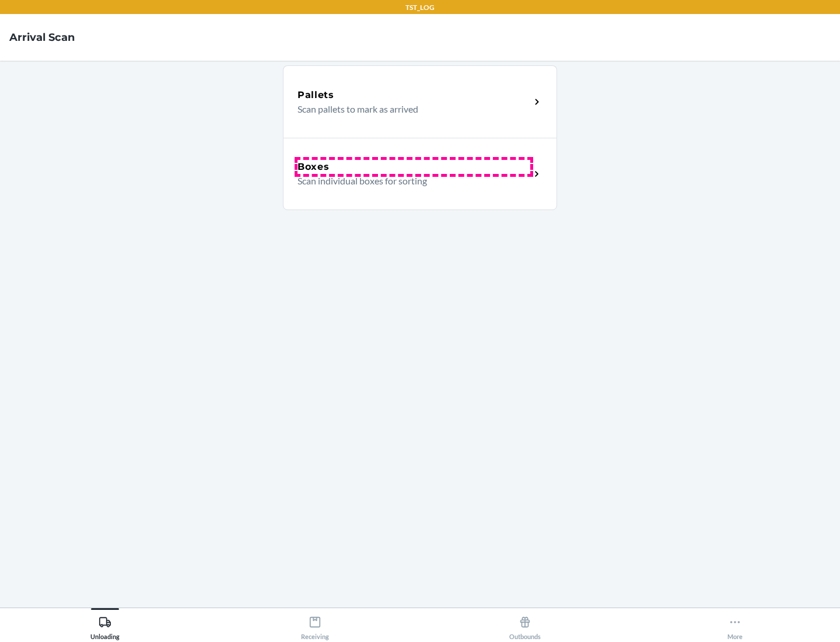 The image size is (840, 642). Describe the element at coordinates (409, 181) in the screenshot. I see `p: Scan individual boxes for sorting` at that location.